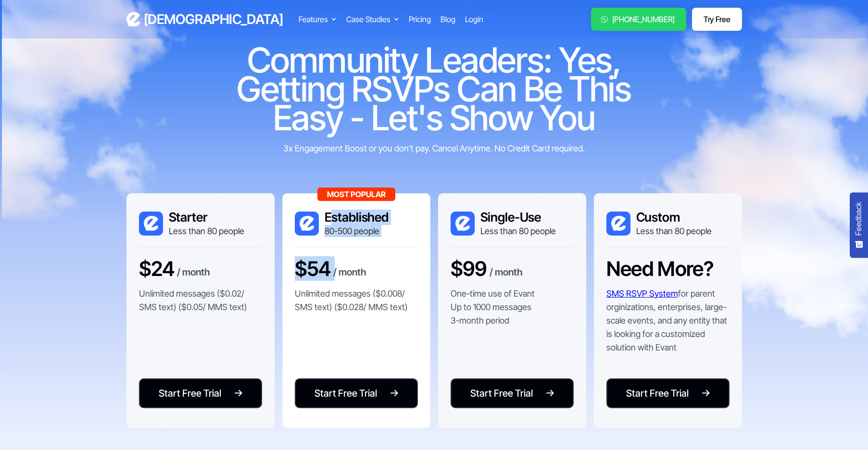  What do you see at coordinates (157, 269) in the screenshot?
I see `h3: $24` at bounding box center [157, 269].